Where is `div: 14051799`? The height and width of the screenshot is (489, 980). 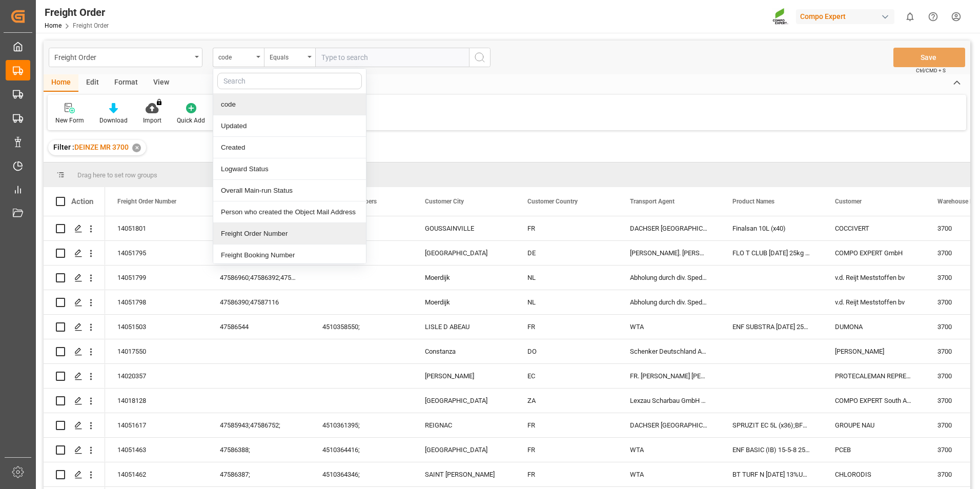 div: 14051799 is located at coordinates (156, 277).